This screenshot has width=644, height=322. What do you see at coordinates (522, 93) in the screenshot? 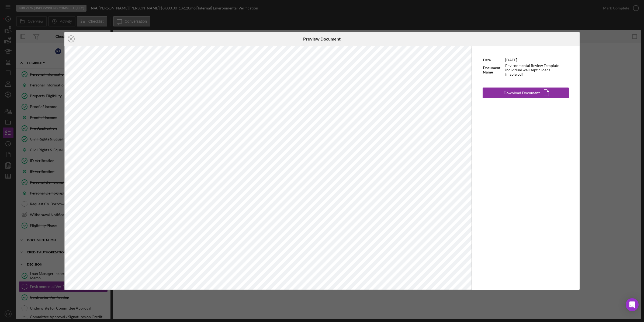
I see `div: Download Document` at bounding box center [522, 93].